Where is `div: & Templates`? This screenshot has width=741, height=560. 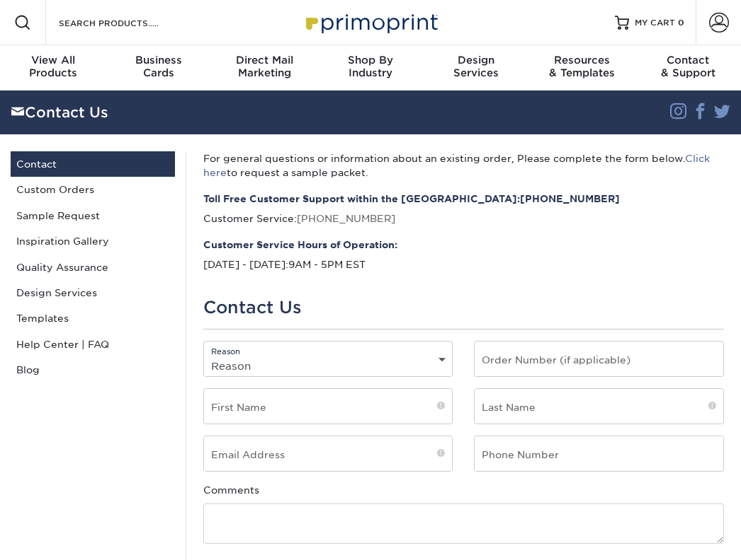
div: & Templates is located at coordinates (581, 66).